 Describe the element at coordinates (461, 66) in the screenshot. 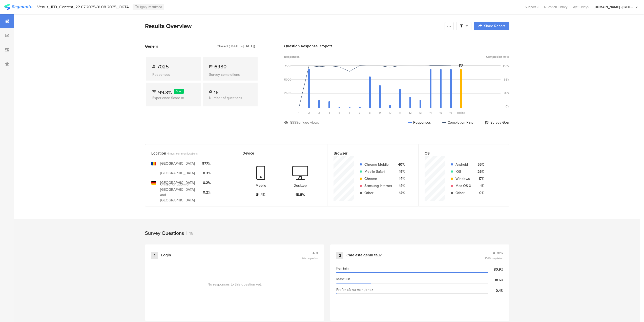

I see `i: Survey Goal` at that location.